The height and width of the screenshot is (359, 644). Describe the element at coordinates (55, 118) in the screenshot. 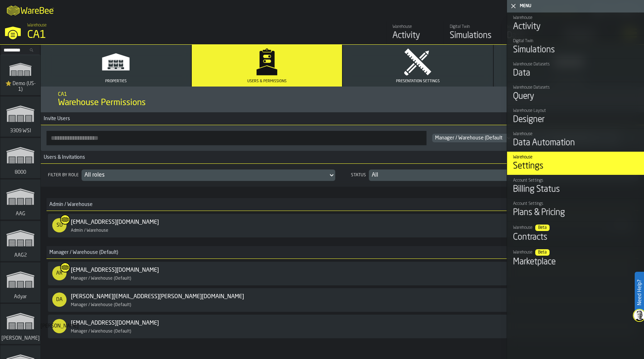

I see `span: Invite Users` at that location.